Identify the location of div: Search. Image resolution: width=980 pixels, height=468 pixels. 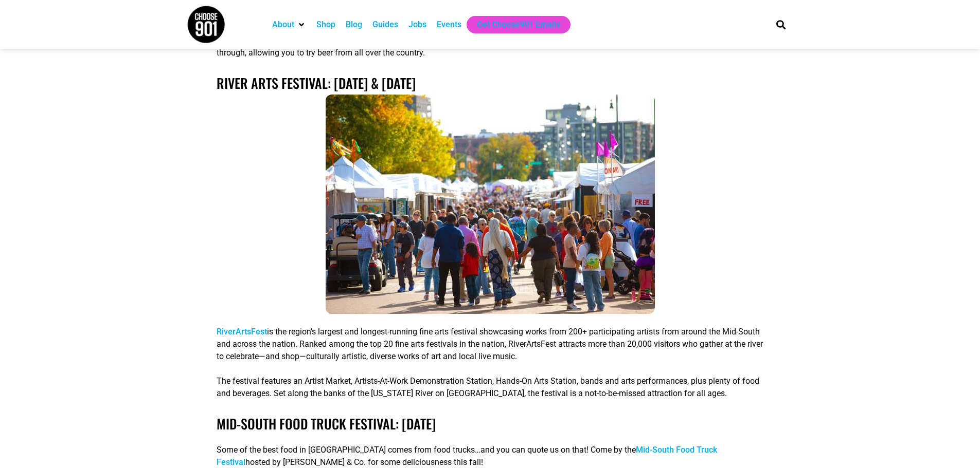
(781, 25).